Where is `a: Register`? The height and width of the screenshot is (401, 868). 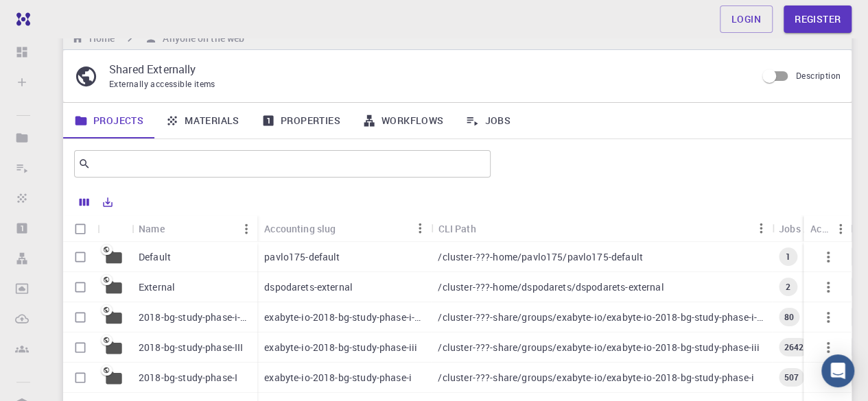
a: Register is located at coordinates (817, 19).